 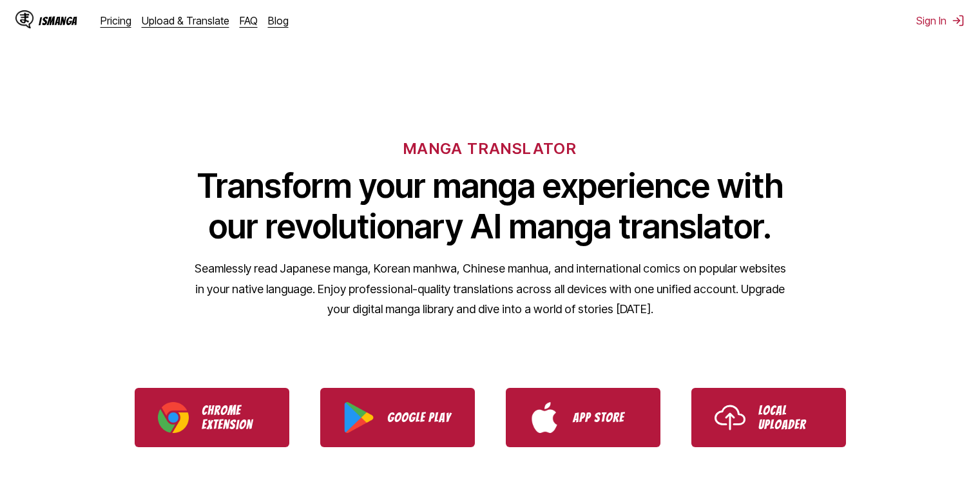 What do you see at coordinates (116, 21) in the screenshot?
I see `a: Pricing` at bounding box center [116, 21].